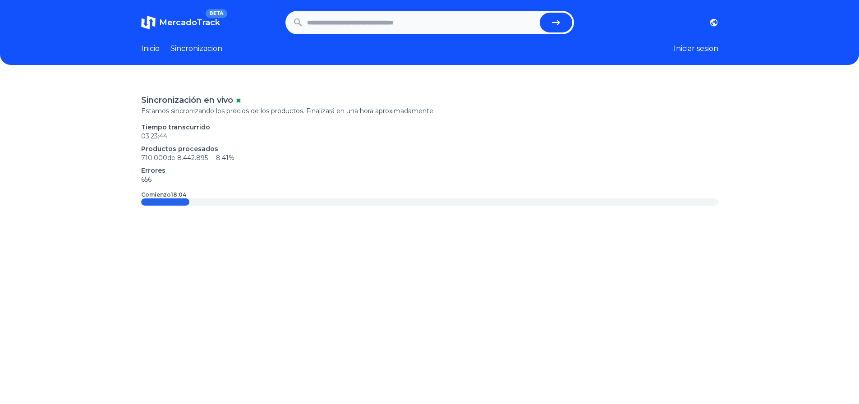 Image resolution: width=859 pixels, height=404 pixels. What do you see at coordinates (430, 149) in the screenshot?
I see `p: Productos procesados` at bounding box center [430, 149].